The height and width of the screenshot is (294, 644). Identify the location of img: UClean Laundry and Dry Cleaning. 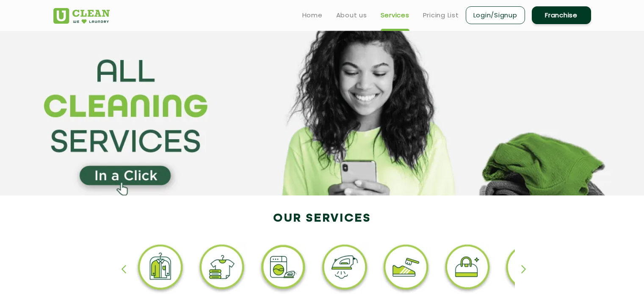
(81, 16).